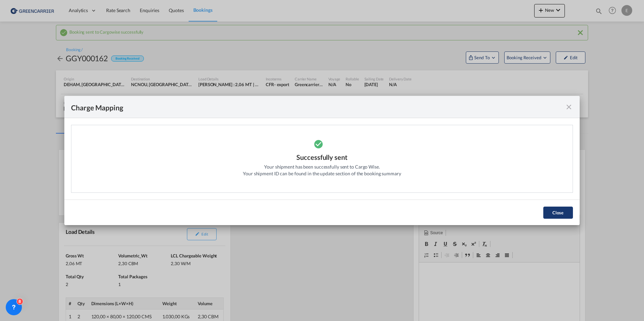 The height and width of the screenshot is (321, 644). What do you see at coordinates (322, 144) in the screenshot?
I see `md-icon: icon-checkbox-marked-circle` at bounding box center [322, 144].